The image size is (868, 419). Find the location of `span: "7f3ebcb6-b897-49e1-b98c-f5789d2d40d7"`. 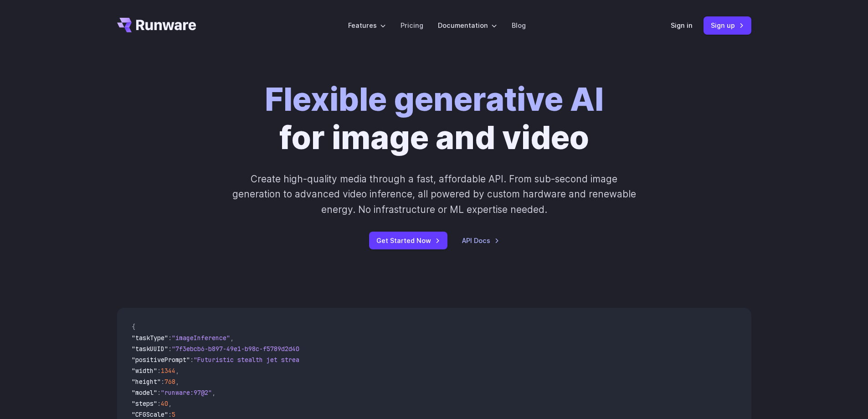

span: "7f3ebcb6-b897-49e1-b98c-f5789d2d40d7" is located at coordinates (241, 349).